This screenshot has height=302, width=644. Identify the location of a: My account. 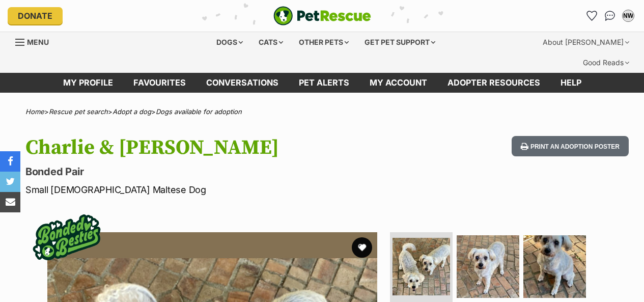
(398, 83).